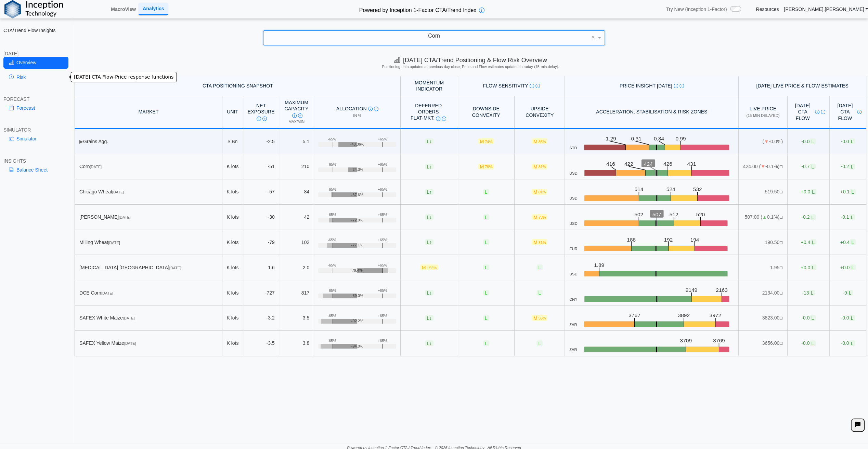  What do you see at coordinates (610, 139) in the screenshot?
I see `text: -1.29` at bounding box center [610, 139].